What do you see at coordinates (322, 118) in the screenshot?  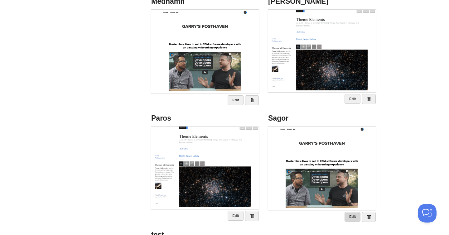 I see `h4: Sagor` at bounding box center [322, 118].